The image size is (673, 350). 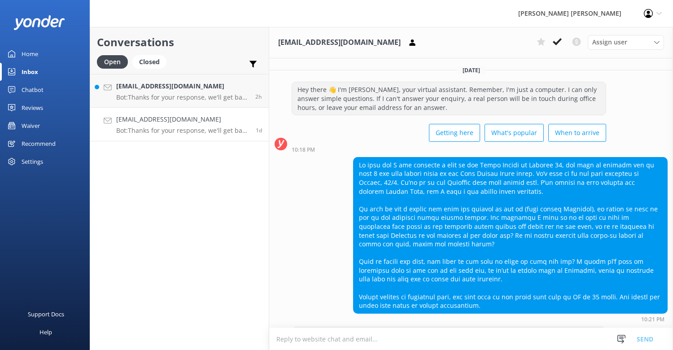 I want to click on a: Open, so click(x=114, y=61).